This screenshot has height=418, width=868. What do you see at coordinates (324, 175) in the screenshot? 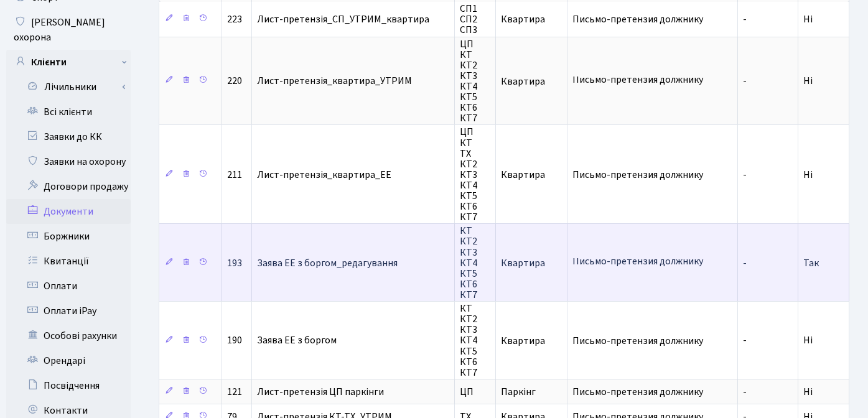
I see `span: Лист-претензія_квартира_ЕЕ` at bounding box center [324, 175].